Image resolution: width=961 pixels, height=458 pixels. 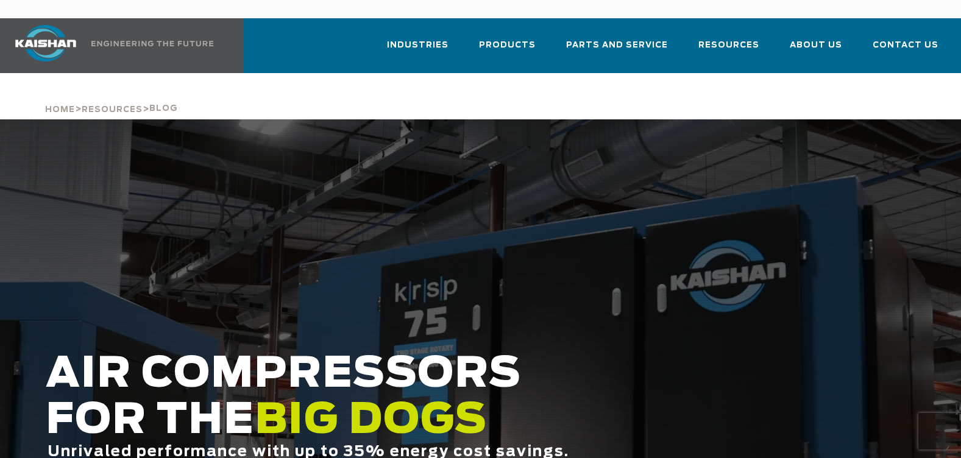 What do you see at coordinates (905, 45) in the screenshot?
I see `span: Contact Us` at bounding box center [905, 45].